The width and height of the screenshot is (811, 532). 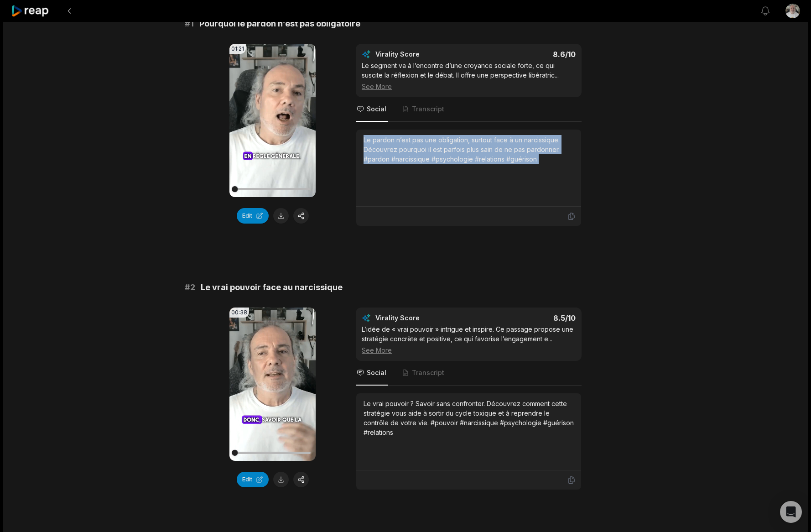 I want to click on span: Pourquoi le pardon n’est pas obligatoire, so click(x=280, y=24).